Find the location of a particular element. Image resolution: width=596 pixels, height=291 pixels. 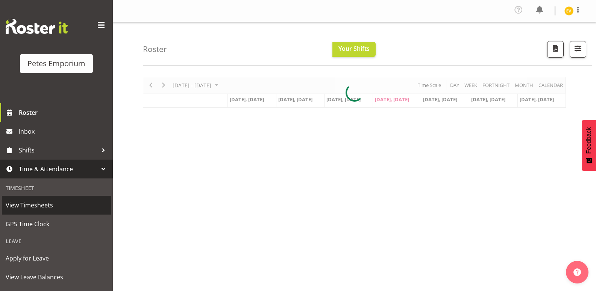

img: help-xxl-2.png is located at coordinates (577, 272).